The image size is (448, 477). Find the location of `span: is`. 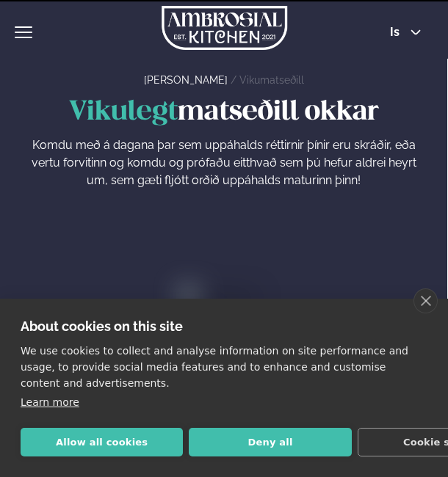

span: is is located at coordinates (396, 32).